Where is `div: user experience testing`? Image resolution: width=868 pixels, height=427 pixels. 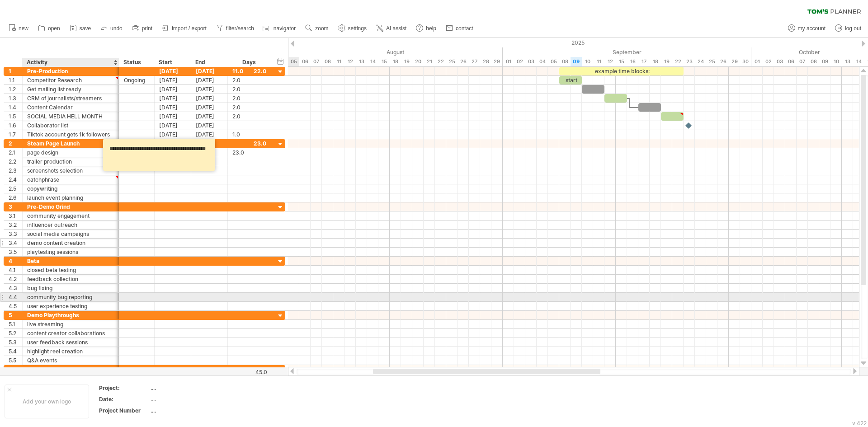
div: user experience testing is located at coordinates (71, 306).